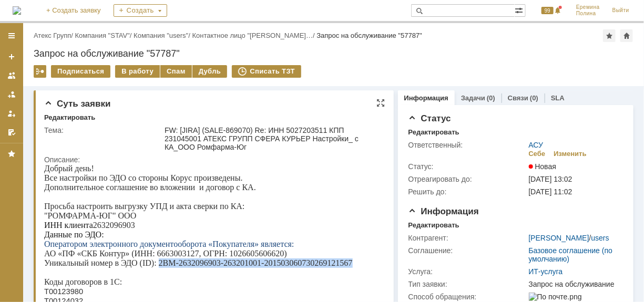 The width and height of the screenshot is (644, 302). Describe the element at coordinates (588, 7) in the screenshot. I see `span: Еремина` at that location.